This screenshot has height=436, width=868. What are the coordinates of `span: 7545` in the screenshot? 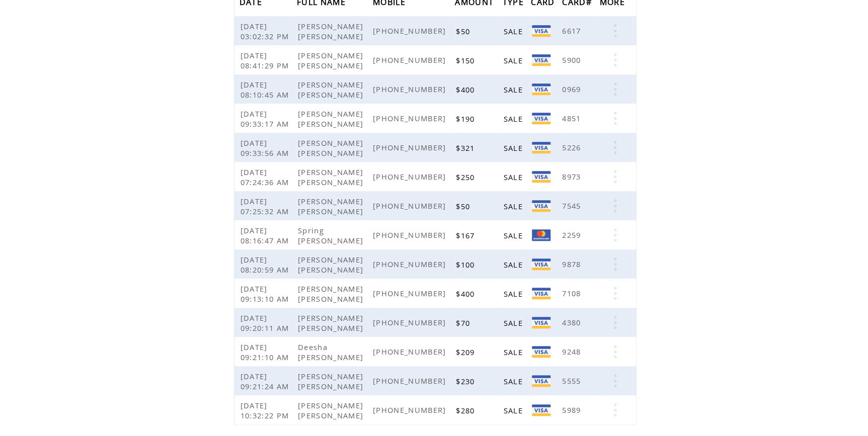 It's located at (573, 206).